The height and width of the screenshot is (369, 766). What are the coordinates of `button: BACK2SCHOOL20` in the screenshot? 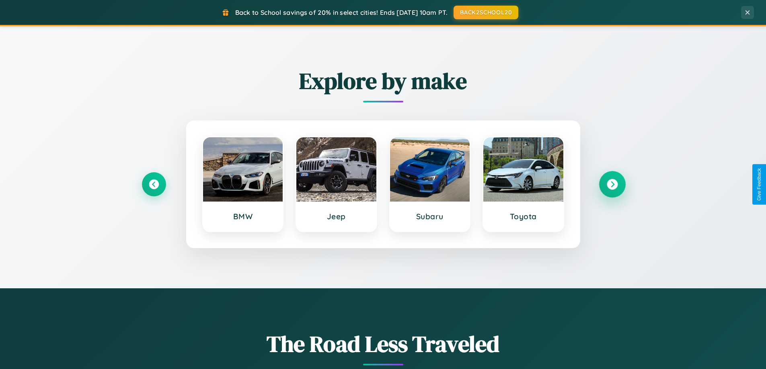 It's located at (486, 12).